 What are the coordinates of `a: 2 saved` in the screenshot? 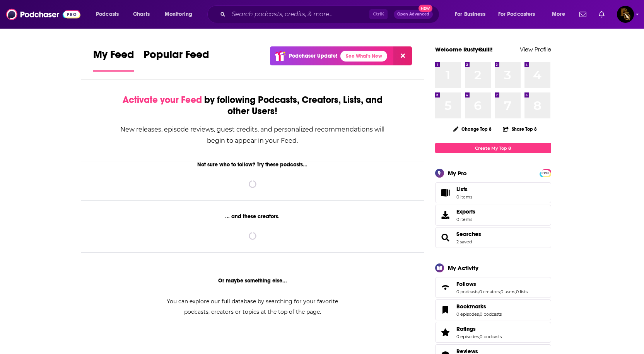 It's located at (464, 242).